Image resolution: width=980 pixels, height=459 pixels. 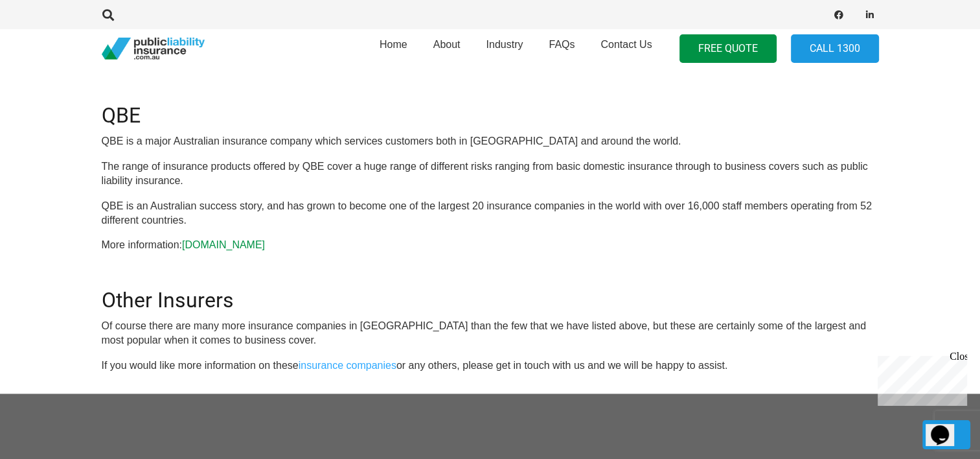 What do you see at coordinates (153, 49) in the screenshot?
I see `a: pli_logotransparent` at bounding box center [153, 49].